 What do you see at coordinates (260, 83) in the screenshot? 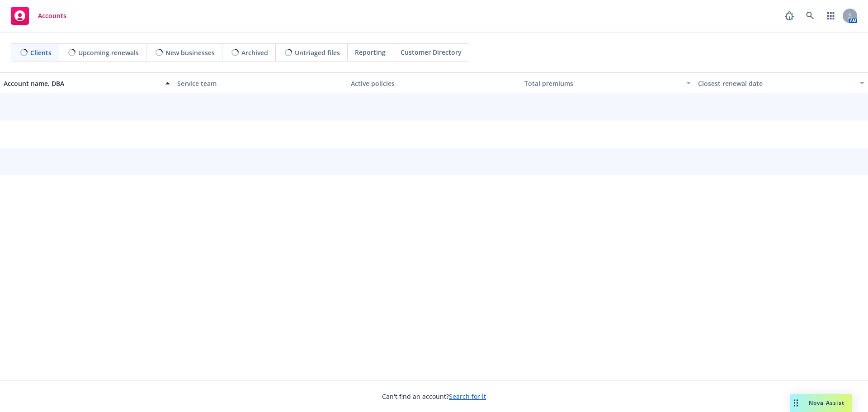
I see `div: Service team` at bounding box center [260, 83].